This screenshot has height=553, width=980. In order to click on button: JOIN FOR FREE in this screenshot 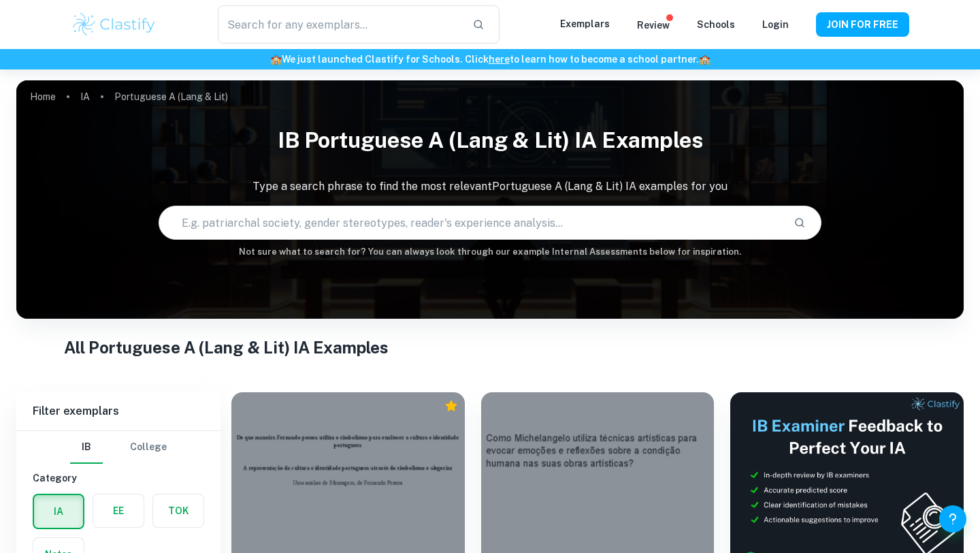, I will do `click(862, 24)`.